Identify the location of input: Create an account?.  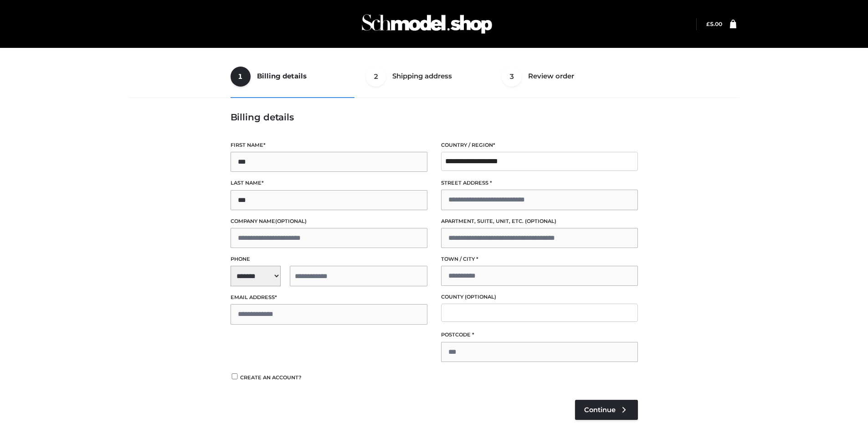
(235, 376).